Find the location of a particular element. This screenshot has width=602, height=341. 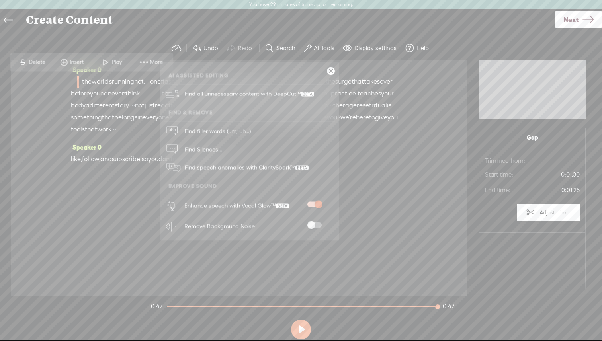

button: Search is located at coordinates (281, 48).